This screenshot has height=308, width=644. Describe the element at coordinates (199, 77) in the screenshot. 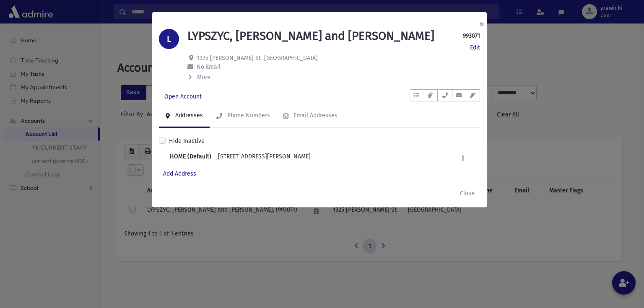

I see `button: More` at that location.